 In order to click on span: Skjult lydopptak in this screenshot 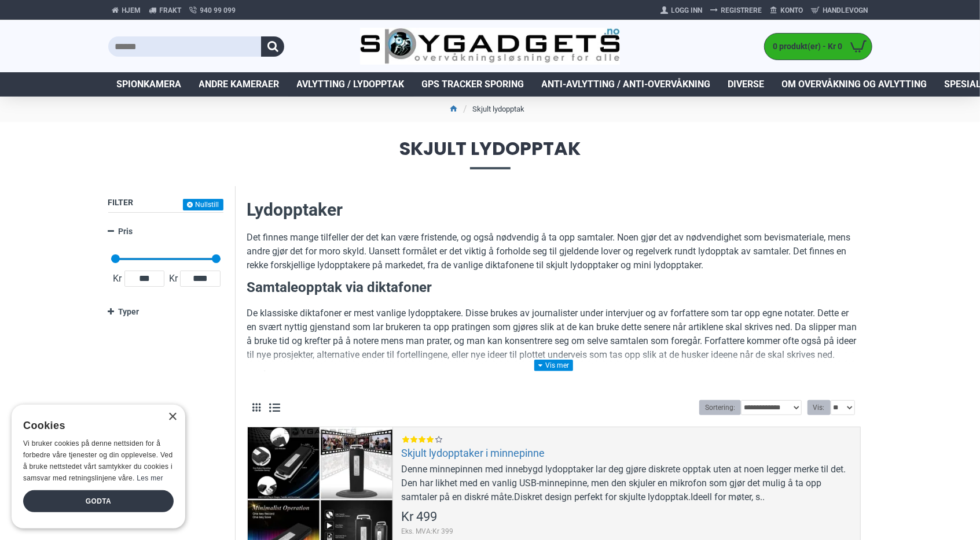, I will do `click(490, 154)`.